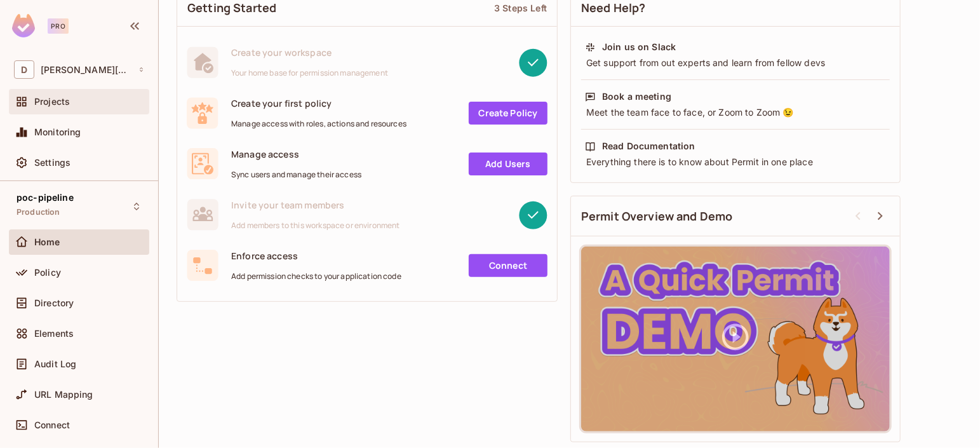 The image size is (980, 448). I want to click on span: Create your workspace, so click(309, 52).